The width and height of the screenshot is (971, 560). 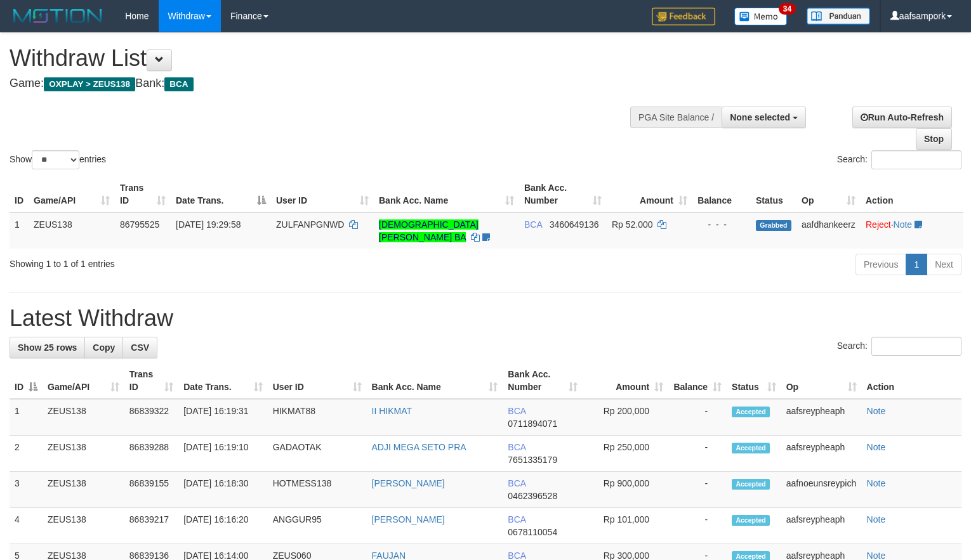 I want to click on span: 34, so click(x=787, y=9).